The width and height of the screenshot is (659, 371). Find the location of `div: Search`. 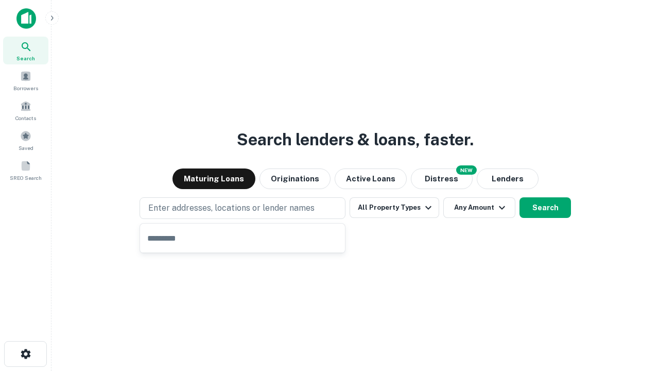

div: Search is located at coordinates (26, 50).